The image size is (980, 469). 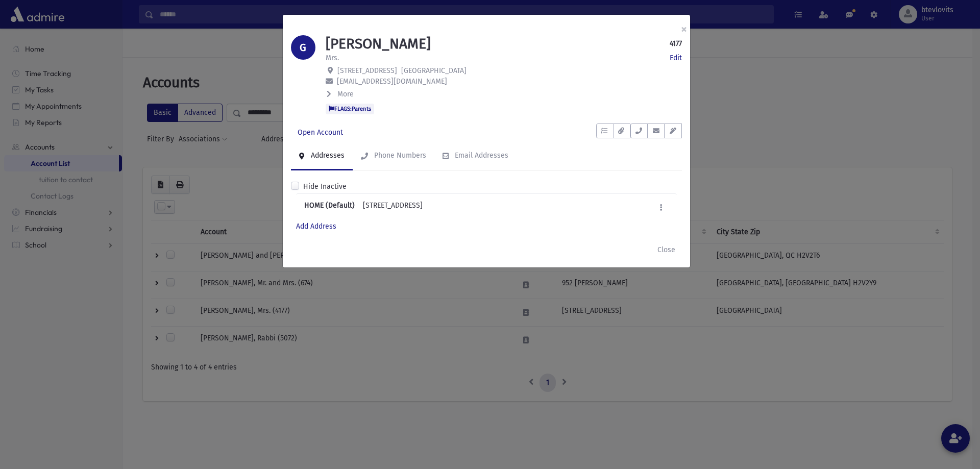 What do you see at coordinates (325, 186) in the screenshot?
I see `label: Hide Inactive` at bounding box center [325, 186].